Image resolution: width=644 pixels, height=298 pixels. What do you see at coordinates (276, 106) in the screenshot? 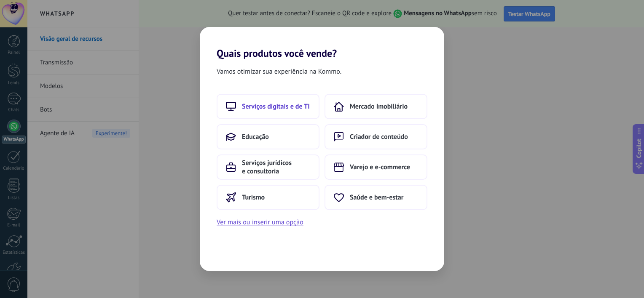
I see `span: Serviços digitais e de TI` at bounding box center [276, 106].